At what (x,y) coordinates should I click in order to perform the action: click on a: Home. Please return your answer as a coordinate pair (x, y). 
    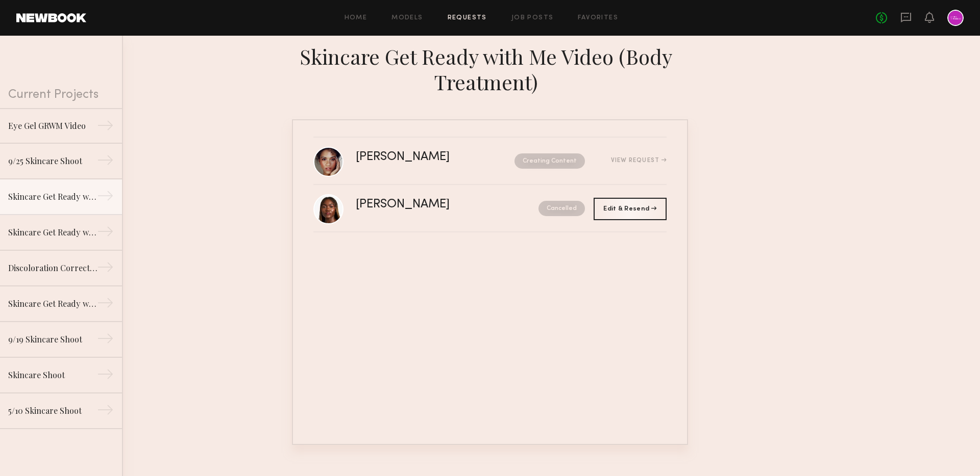
    Looking at the image, I should click on (356, 18).